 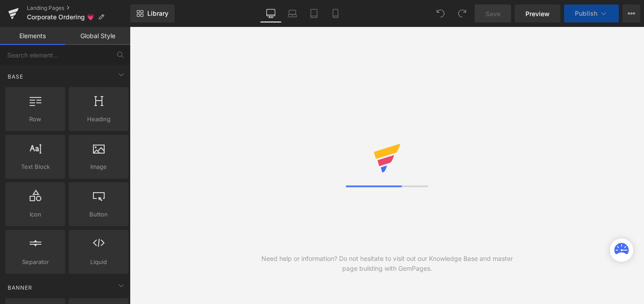 I want to click on span: Image, so click(x=98, y=167).